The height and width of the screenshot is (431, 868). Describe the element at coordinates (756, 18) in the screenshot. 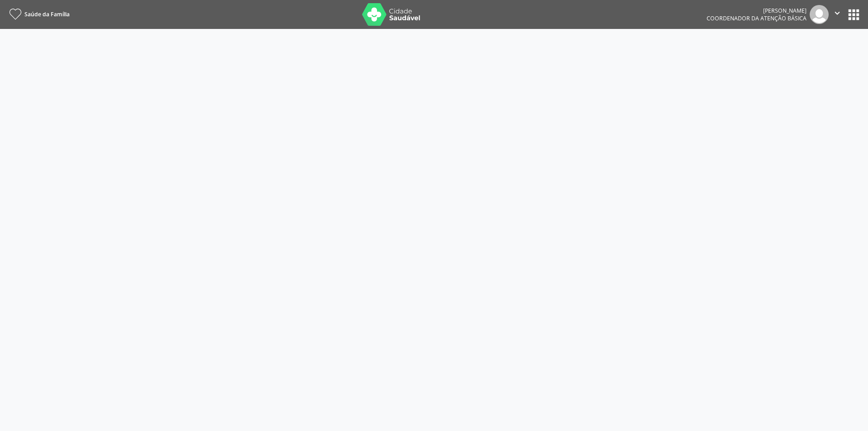

I see `span: Coordenador da Atenção Básica` at that location.